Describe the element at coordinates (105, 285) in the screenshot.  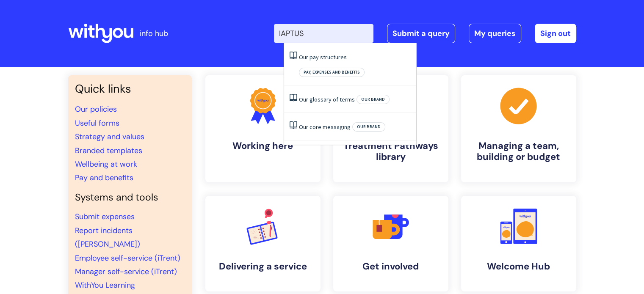
I see `a: WithYou Learning` at that location.